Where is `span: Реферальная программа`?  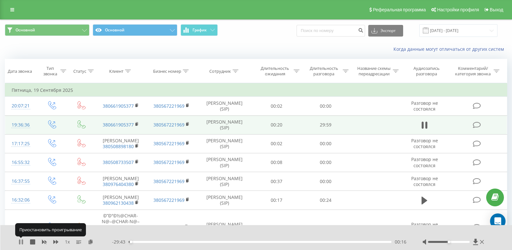
span: Реферальная программа is located at coordinates (399, 10).